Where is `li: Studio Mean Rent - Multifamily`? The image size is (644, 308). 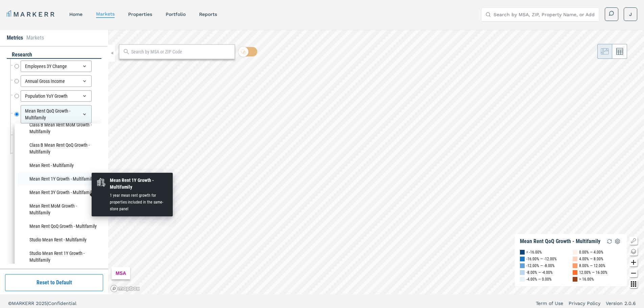
li: Studio Mean Rent - Multifamily is located at coordinates (58, 239).